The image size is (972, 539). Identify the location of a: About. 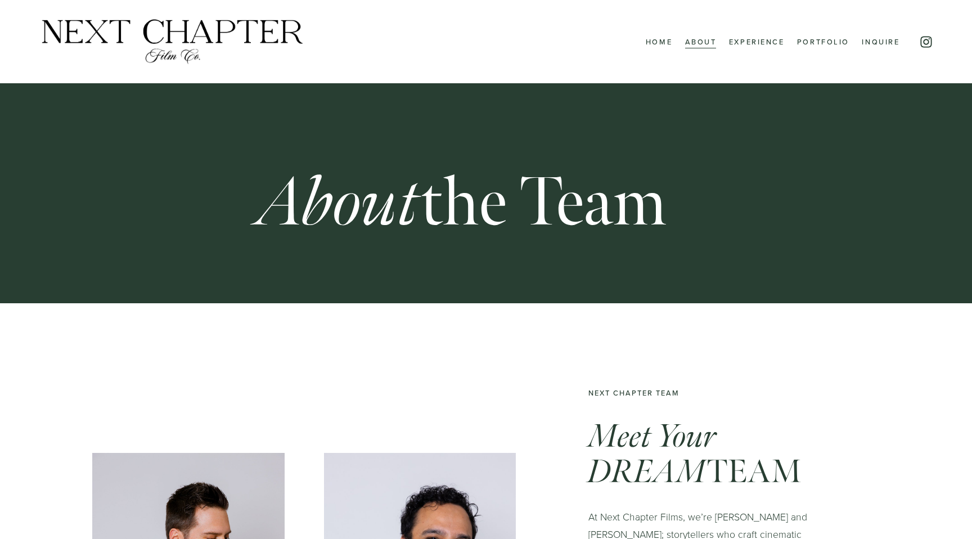
(701, 42).